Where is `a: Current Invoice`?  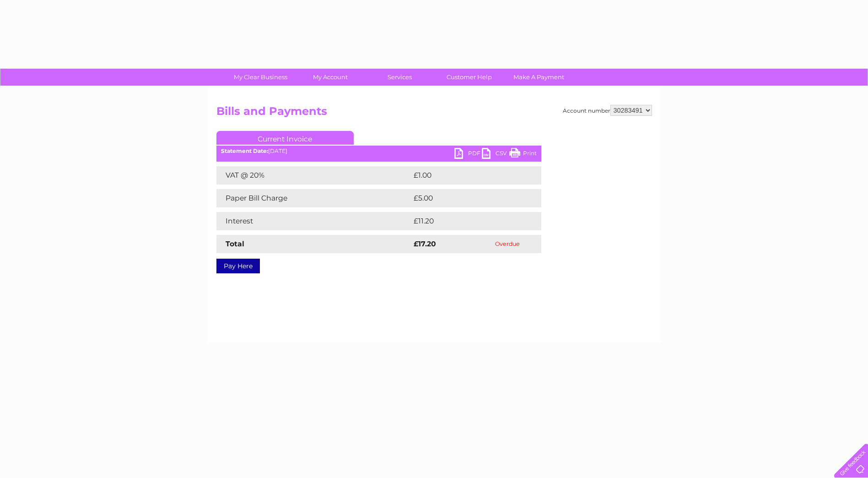
a: Current Invoice is located at coordinates (286, 138).